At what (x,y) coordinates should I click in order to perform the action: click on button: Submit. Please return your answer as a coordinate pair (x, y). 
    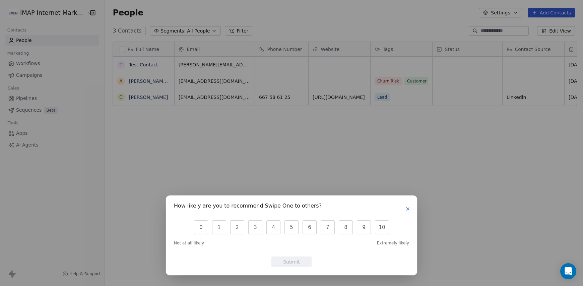
    Looking at the image, I should click on (291, 262).